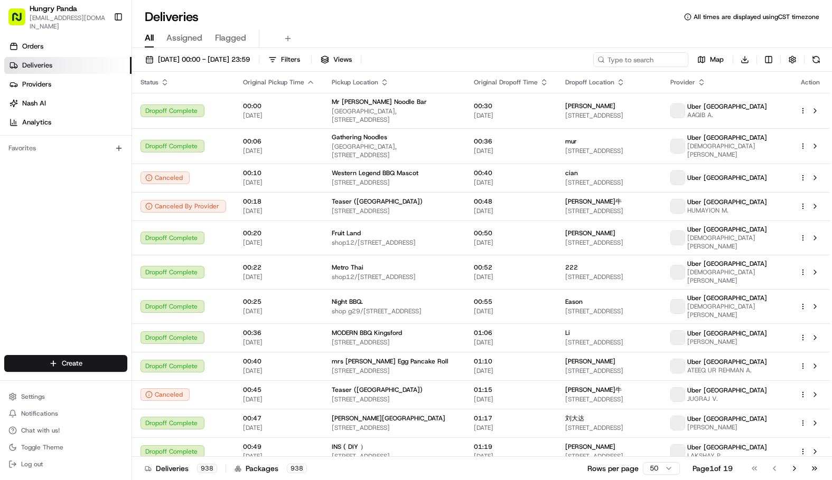  I want to click on span: 01:10, so click(511, 362).